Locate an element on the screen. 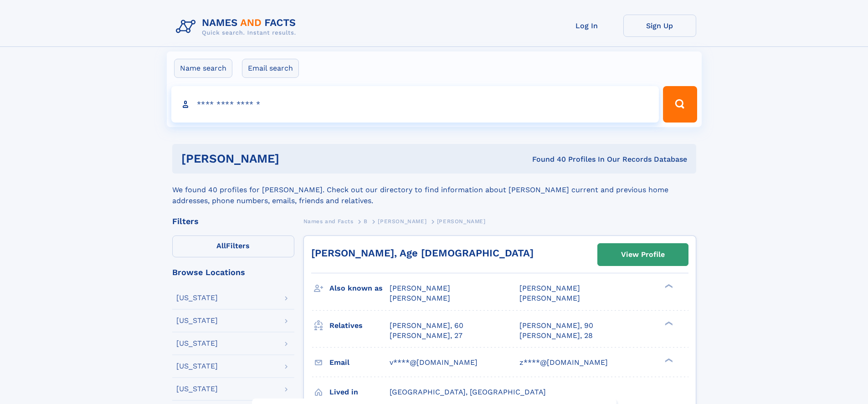  div: Found 40 Profiles In Our Records Database is located at coordinates (547, 159).